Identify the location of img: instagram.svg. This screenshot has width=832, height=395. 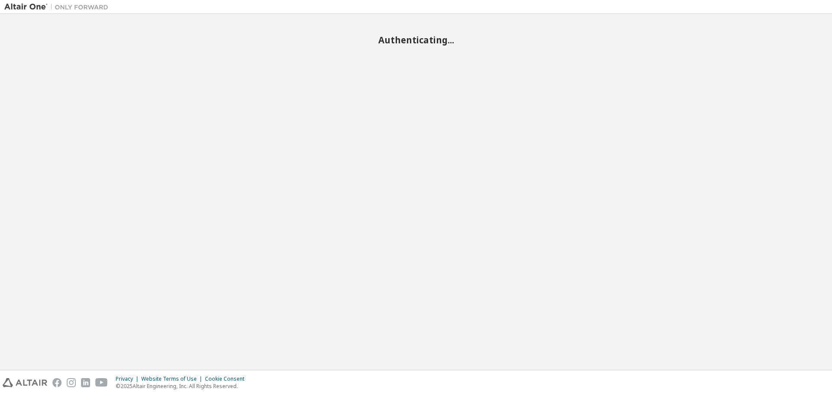
(71, 382).